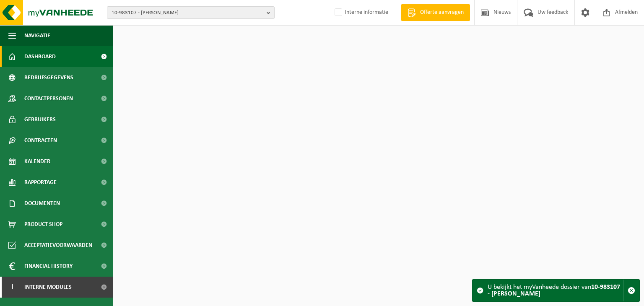  What do you see at coordinates (40, 120) in the screenshot?
I see `span: Gebruikers` at bounding box center [40, 120].